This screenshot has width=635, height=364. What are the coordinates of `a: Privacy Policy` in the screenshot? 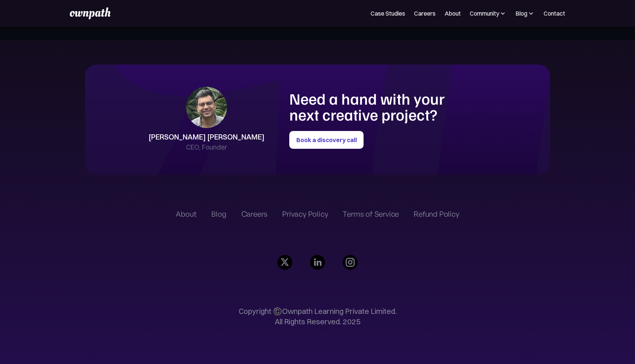 It's located at (305, 214).